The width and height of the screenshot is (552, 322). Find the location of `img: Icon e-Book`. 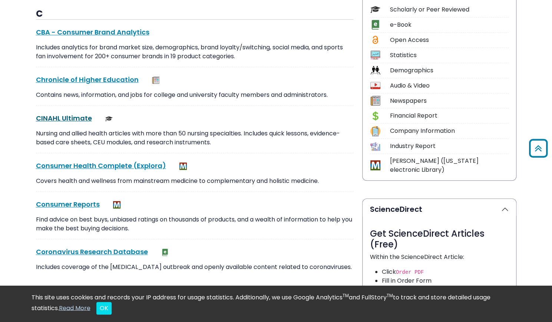

img: Icon e-Book is located at coordinates (375, 24).